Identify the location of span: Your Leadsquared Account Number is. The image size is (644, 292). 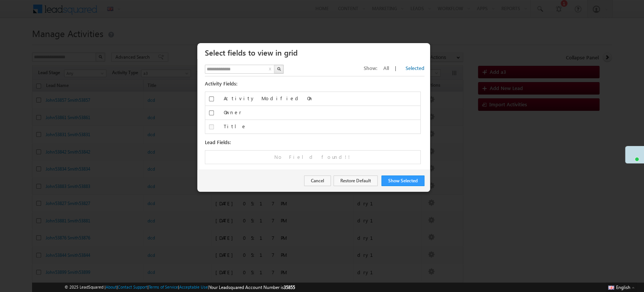
(252, 287).